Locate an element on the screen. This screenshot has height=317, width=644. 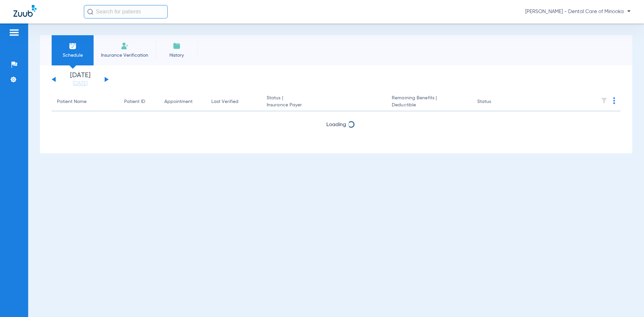
span: Deductible is located at coordinates (429, 105).